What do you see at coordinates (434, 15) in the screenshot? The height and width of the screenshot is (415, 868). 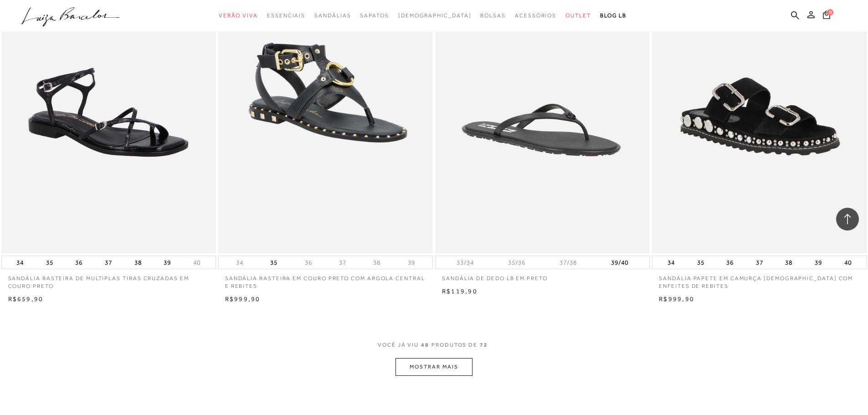 I see `a: noSubCategoriesText` at bounding box center [434, 15].